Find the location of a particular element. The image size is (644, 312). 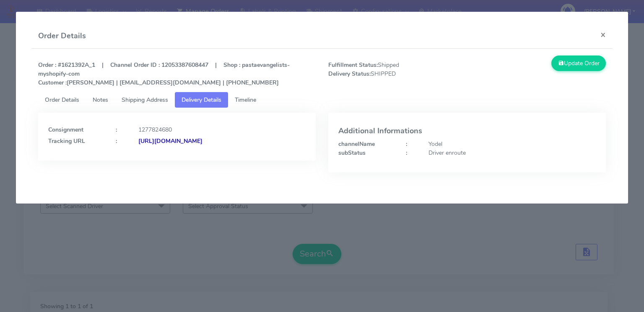

strong: Customer : is located at coordinates (52, 83).